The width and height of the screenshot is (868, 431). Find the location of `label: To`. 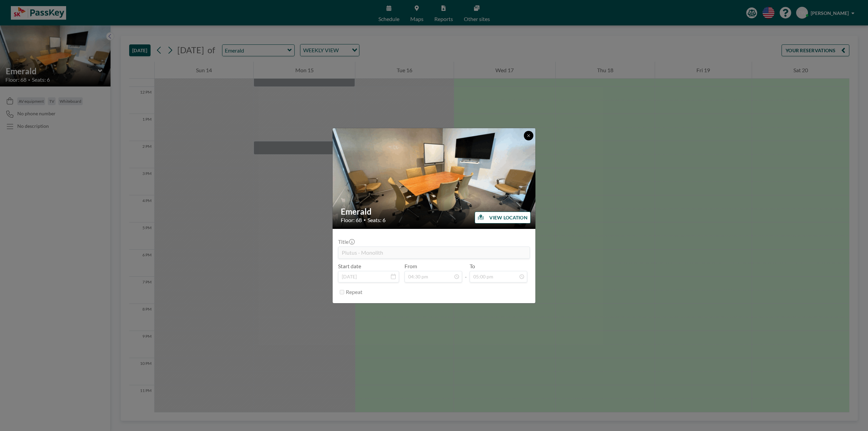

label: To is located at coordinates (472, 267).